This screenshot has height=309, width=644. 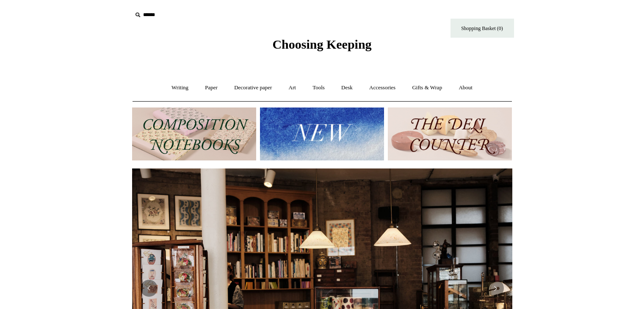 I want to click on img: 202302 Composition ledgers.jpg__PID:69722ee6-fa44-49dd-a067-31375e5d54ec, so click(x=194, y=134).